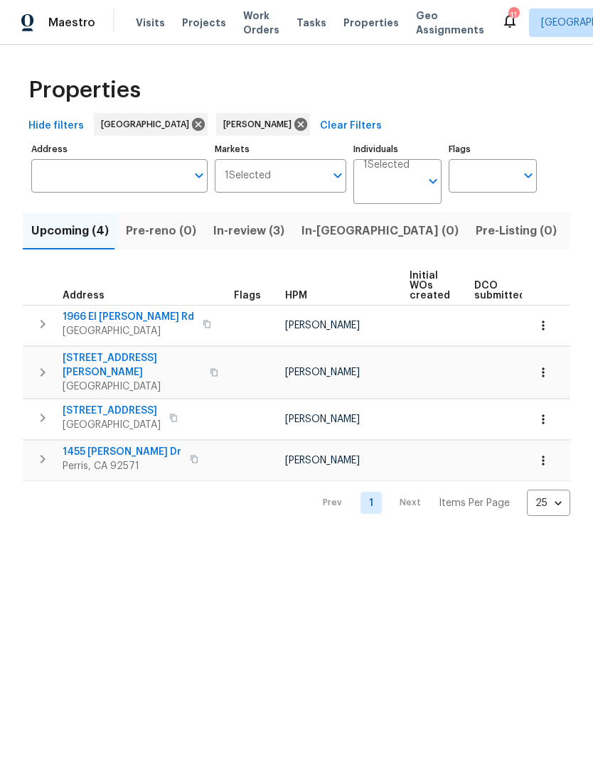 The height and width of the screenshot is (764, 593). I want to click on div: 11, so click(513, 16).